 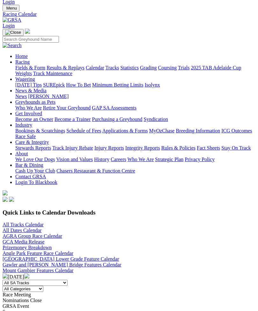 I want to click on a: Track Injury Rebate, so click(x=73, y=148).